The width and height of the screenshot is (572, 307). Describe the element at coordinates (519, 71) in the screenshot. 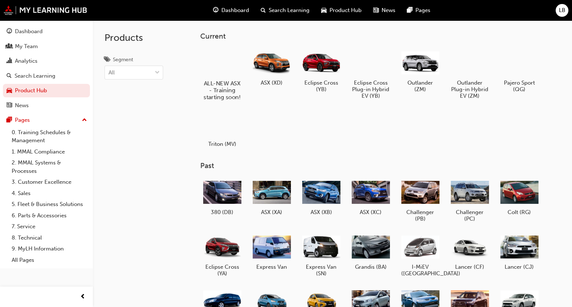

I see `a: Pajero Sport (QG)` at that location.